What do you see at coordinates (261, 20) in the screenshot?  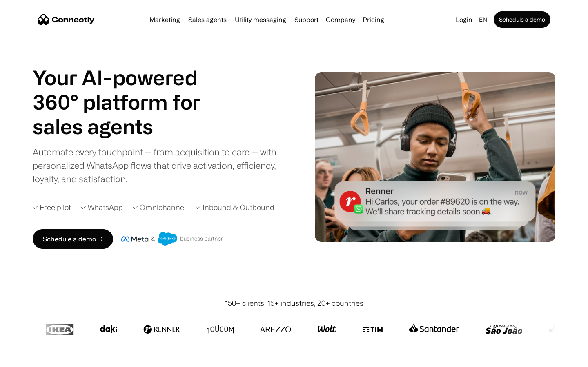 I see `a: Utility messaging` at bounding box center [261, 20].